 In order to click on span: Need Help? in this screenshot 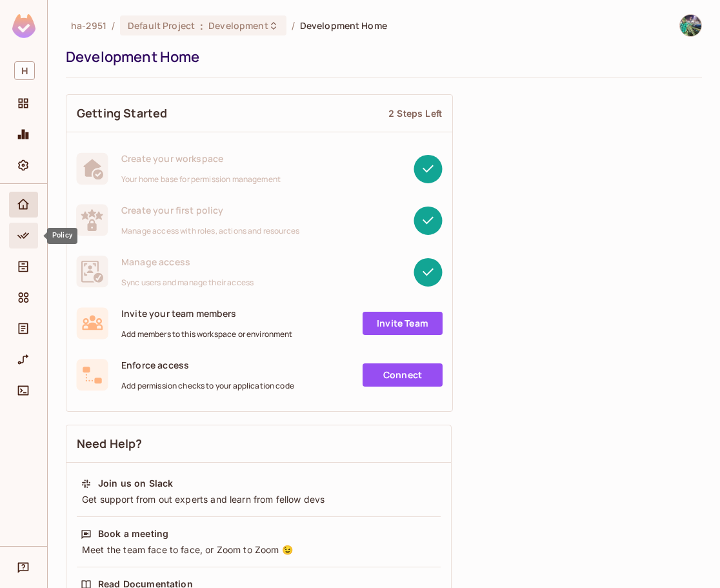, I will do `click(110, 443)`.